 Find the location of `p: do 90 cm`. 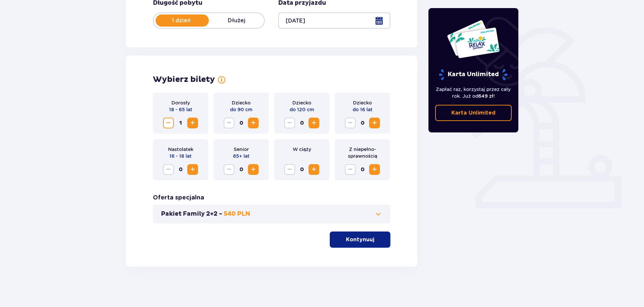

p: do 90 cm is located at coordinates (241, 110).